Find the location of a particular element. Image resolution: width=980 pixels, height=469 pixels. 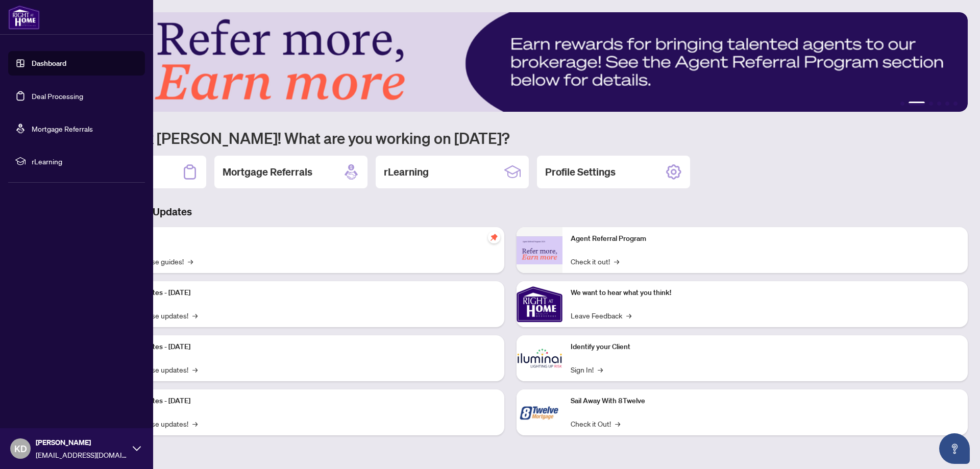

button: 5 is located at coordinates (948, 103).